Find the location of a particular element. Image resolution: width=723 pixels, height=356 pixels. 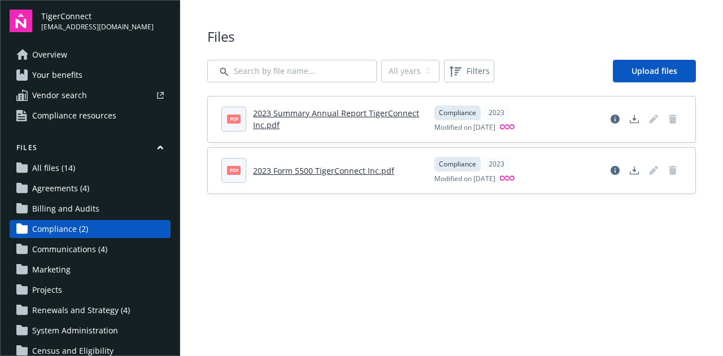

span: Agreements (4) is located at coordinates (60, 189).